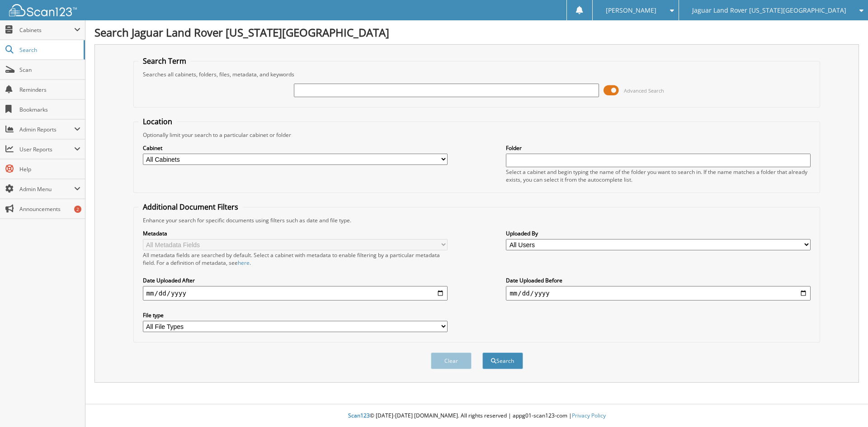 The height and width of the screenshot is (427, 868). What do you see at coordinates (295, 315) in the screenshot?
I see `label: File type` at bounding box center [295, 315].